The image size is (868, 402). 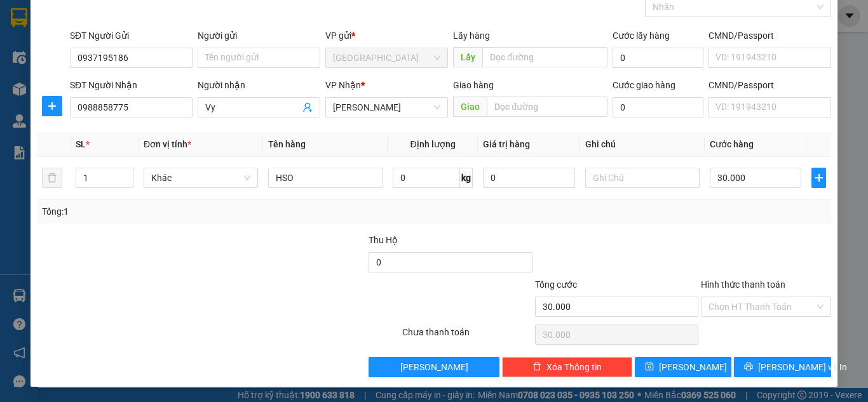 What do you see at coordinates (383, 240) in the screenshot?
I see `span: Thu Hộ` at bounding box center [383, 240].